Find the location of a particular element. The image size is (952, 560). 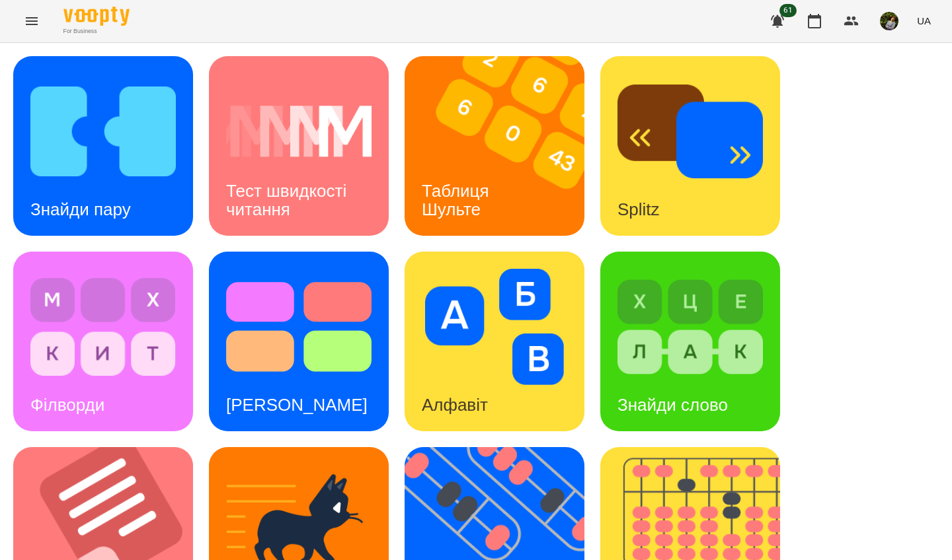

img: Знайди пару is located at coordinates (103, 132).